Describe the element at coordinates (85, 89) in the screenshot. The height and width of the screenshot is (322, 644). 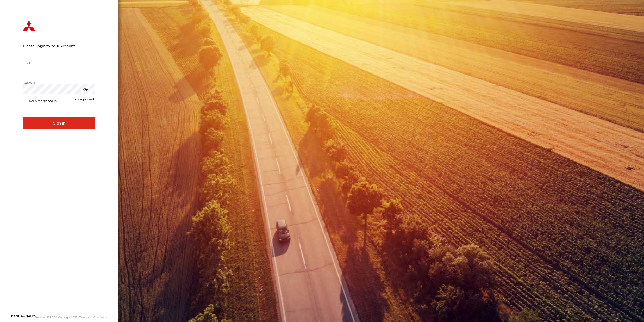
I see `div: ViewPassword` at that location.